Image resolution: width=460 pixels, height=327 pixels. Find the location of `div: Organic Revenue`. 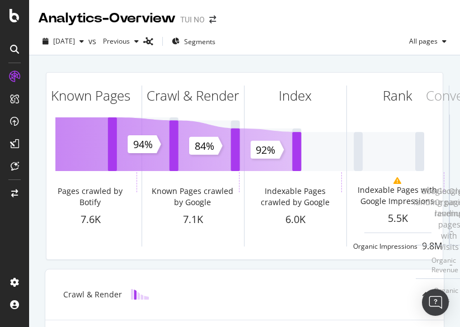

div: Organic Revenue is located at coordinates (445, 265).